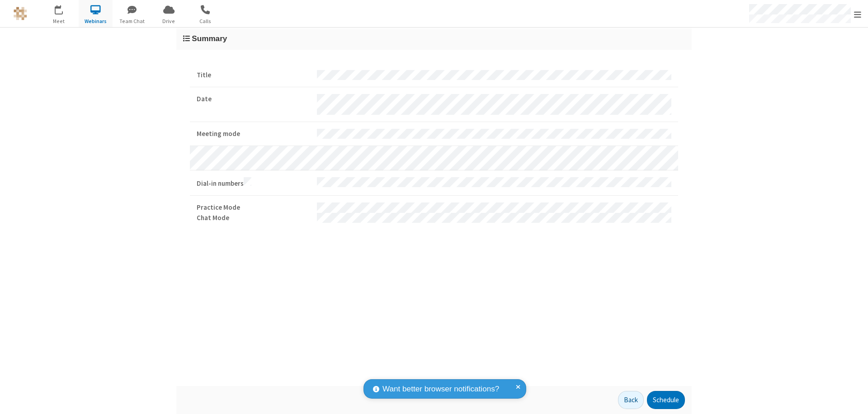  Describe the element at coordinates (666, 401) in the screenshot. I see `button: Schedule` at that location.